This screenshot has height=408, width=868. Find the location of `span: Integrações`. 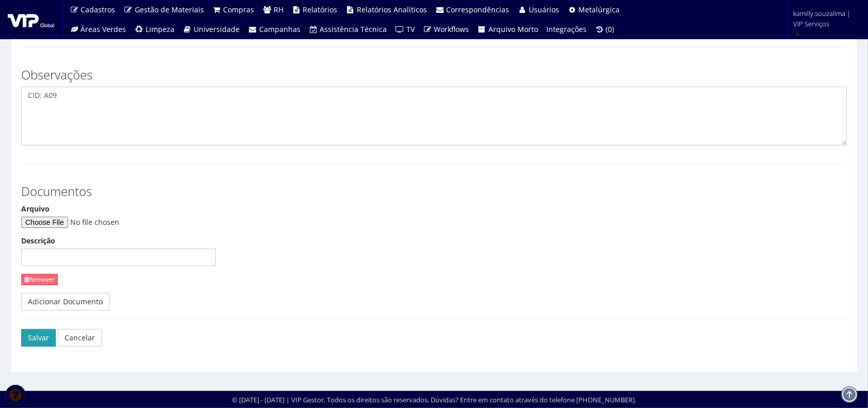

span: Integrações is located at coordinates (567, 29).